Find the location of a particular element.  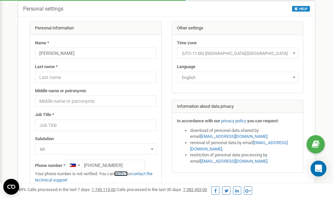

label: Time zone is located at coordinates (187, 43).